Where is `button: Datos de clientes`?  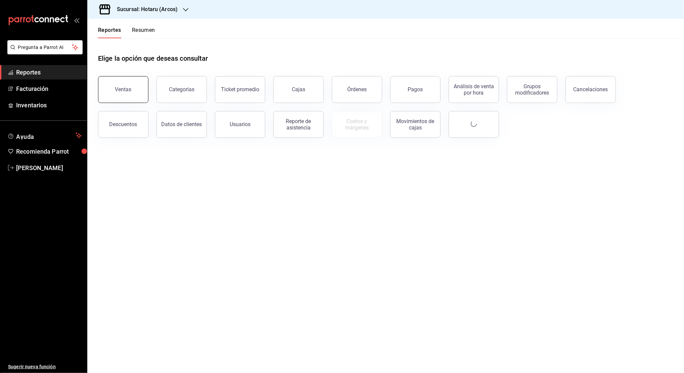 button: Datos de clientes is located at coordinates (182, 124).